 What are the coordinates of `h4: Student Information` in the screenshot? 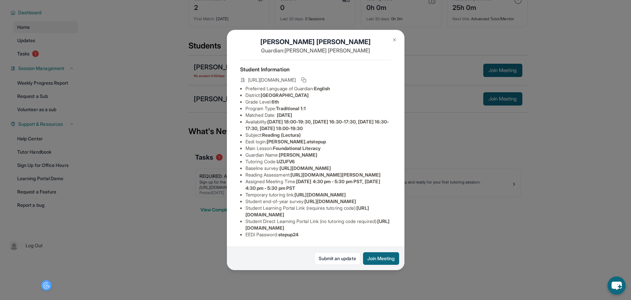 It's located at (316, 69).